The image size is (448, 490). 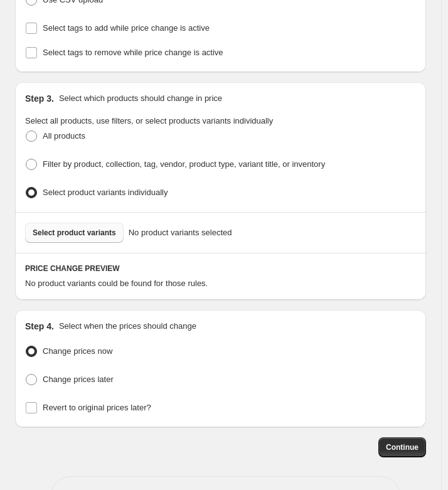 I want to click on button: Select product variants, so click(x=74, y=233).